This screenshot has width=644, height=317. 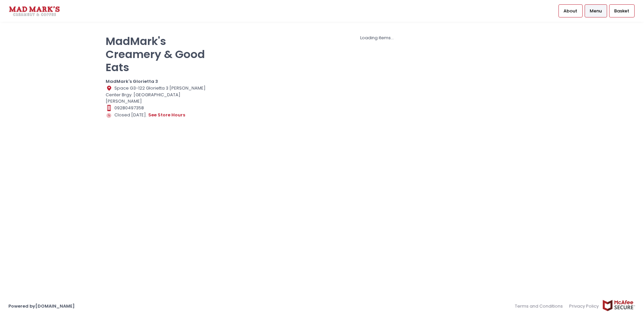 I want to click on a: Menu, so click(x=596, y=11).